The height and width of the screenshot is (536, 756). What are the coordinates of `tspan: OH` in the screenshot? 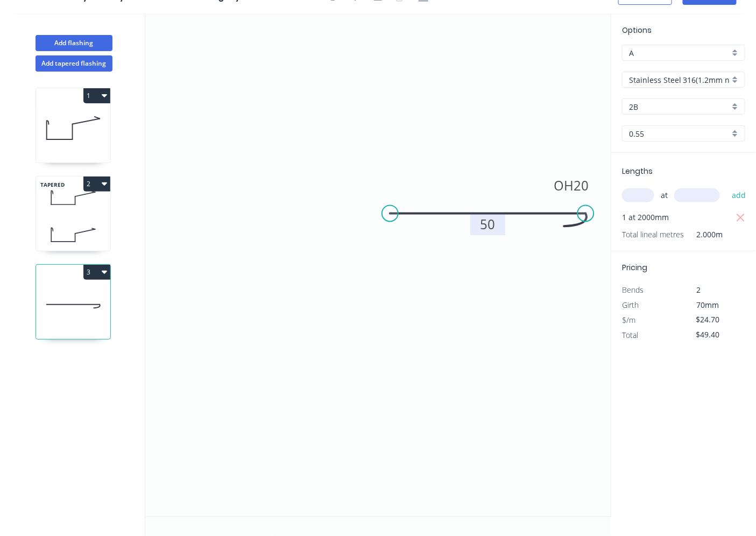 It's located at (564, 185).